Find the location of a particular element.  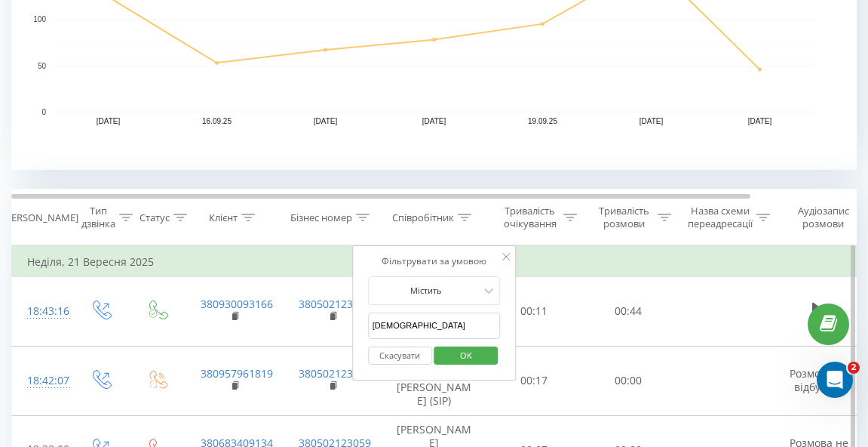

div: Тривалість очікування is located at coordinates (529, 218).